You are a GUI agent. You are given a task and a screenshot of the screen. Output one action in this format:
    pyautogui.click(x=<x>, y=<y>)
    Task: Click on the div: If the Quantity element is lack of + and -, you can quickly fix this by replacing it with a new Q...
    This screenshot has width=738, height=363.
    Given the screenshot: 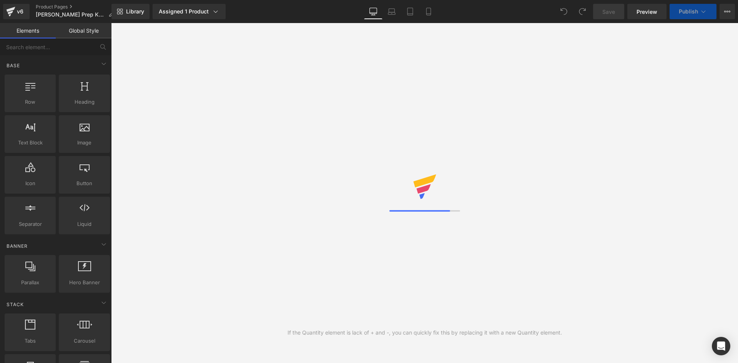 What is the action you would take?
    pyautogui.click(x=425, y=333)
    